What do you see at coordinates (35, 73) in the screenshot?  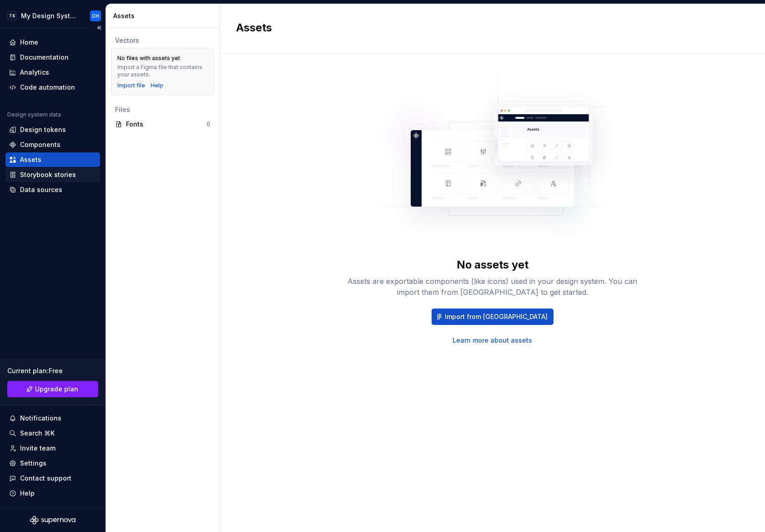 I see `div: Analytics` at bounding box center [35, 73].